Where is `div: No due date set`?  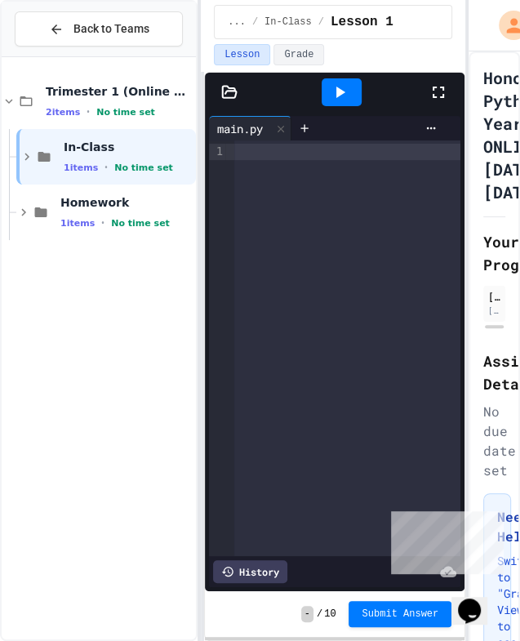
div: No due date set is located at coordinates (494, 441).